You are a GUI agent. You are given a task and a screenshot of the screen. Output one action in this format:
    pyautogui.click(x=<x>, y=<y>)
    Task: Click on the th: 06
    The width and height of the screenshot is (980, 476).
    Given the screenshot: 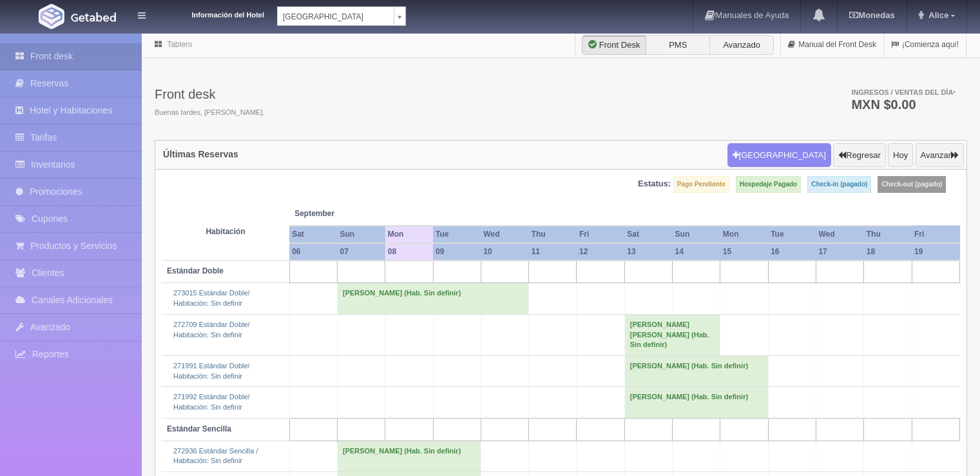 What is the action you would take?
    pyautogui.click(x=313, y=252)
    